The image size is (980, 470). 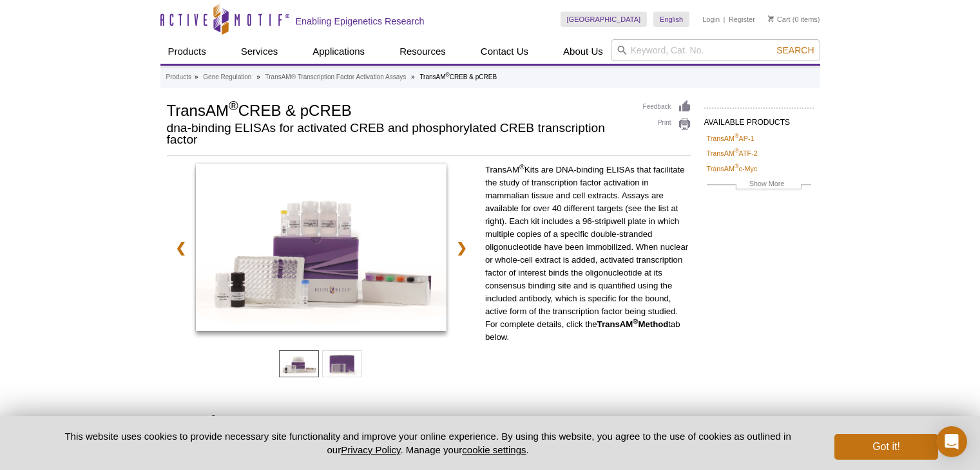 I want to click on a: Services, so click(x=260, y=52).